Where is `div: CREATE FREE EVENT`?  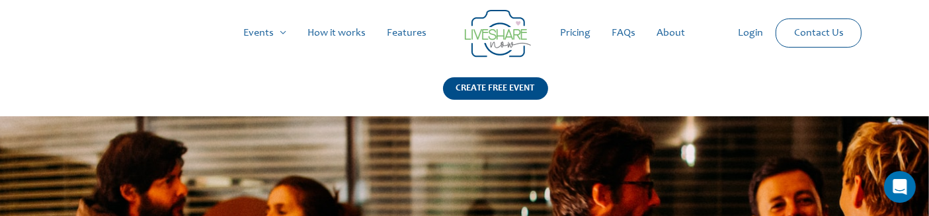 div: CREATE FREE EVENT is located at coordinates (495, 89).